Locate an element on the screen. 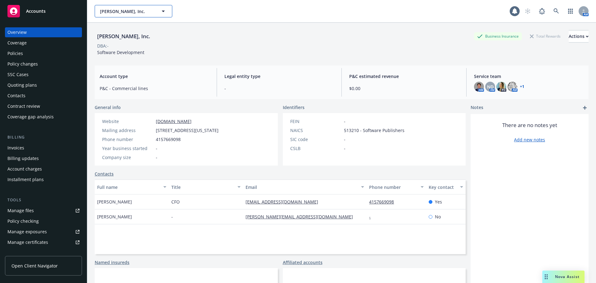  span: Account type is located at coordinates (154, 76).